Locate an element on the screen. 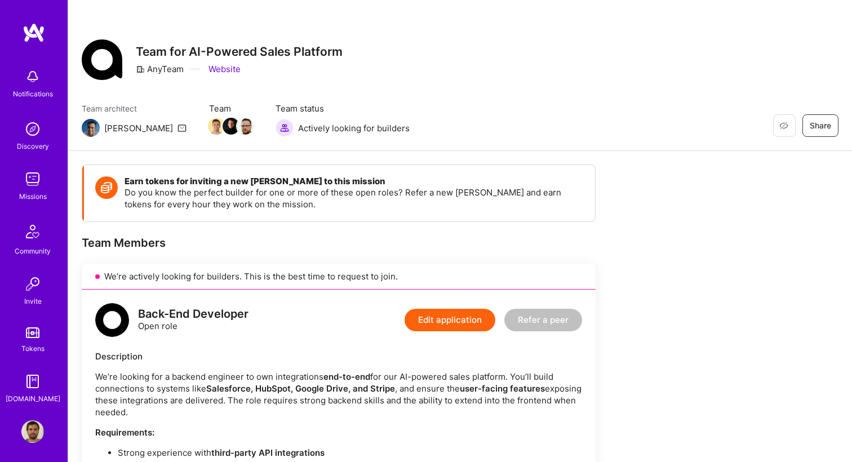  i: icon EyeClosed is located at coordinates (784, 126).